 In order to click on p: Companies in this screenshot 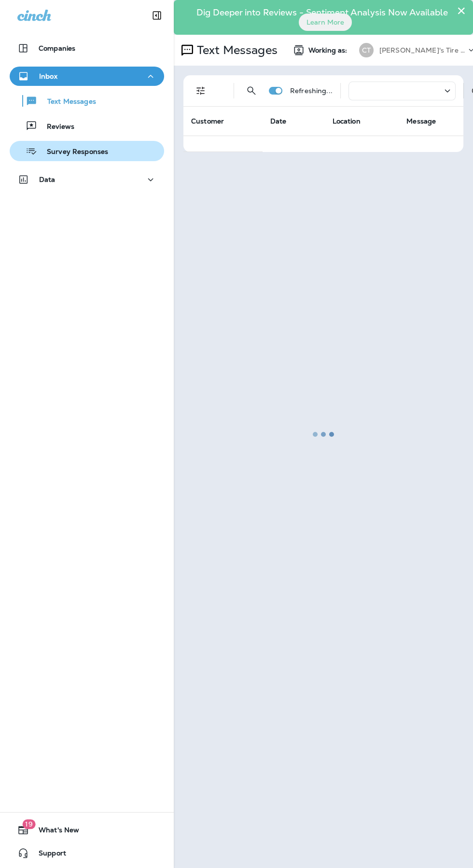, I will do `click(57, 48)`.